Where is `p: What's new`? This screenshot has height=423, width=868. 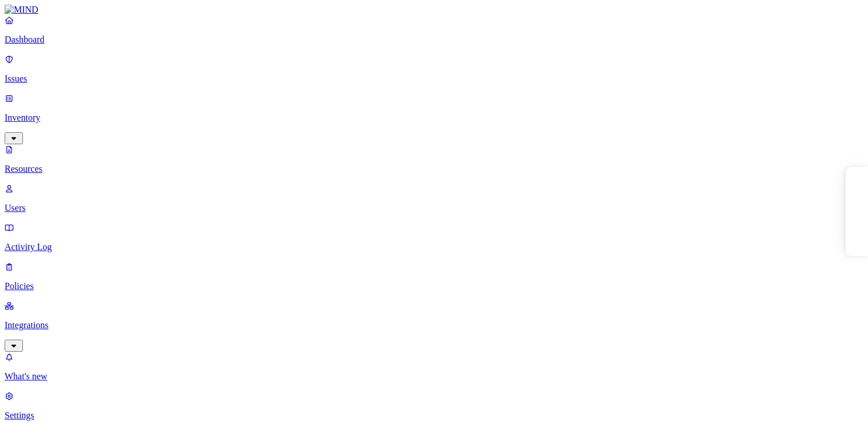
p: What's new is located at coordinates (434, 376).